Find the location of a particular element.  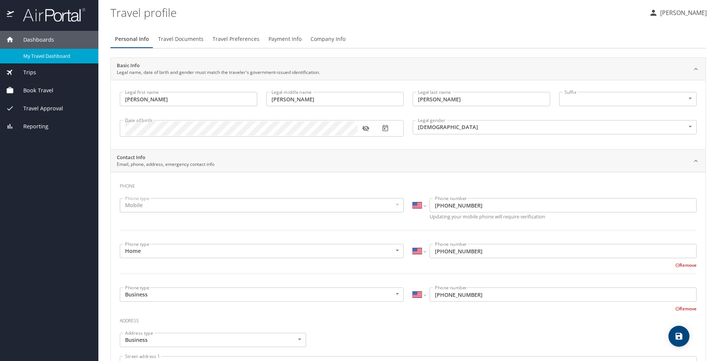

div: Mobile is located at coordinates (262, 205).